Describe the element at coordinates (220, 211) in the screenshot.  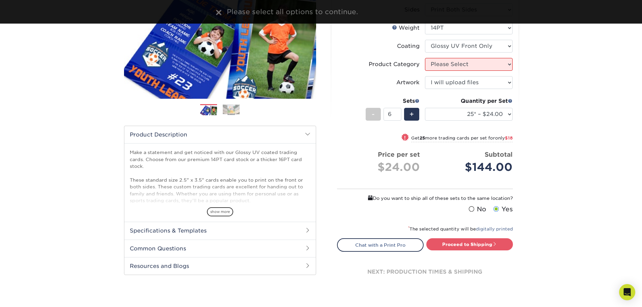
I see `span: show more` at that location.